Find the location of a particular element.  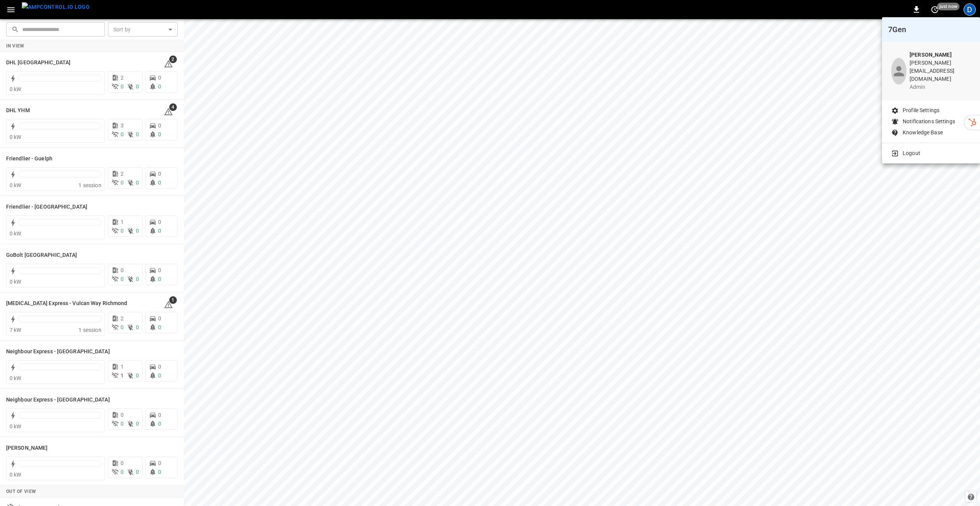

p: admin is located at coordinates (940, 87).